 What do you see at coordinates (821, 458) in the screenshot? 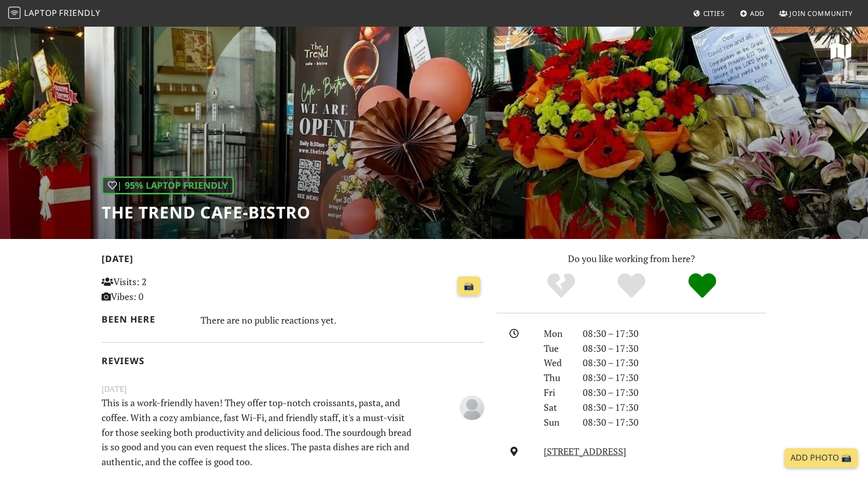
I see `a: Add Photo 📸` at bounding box center [821, 458].